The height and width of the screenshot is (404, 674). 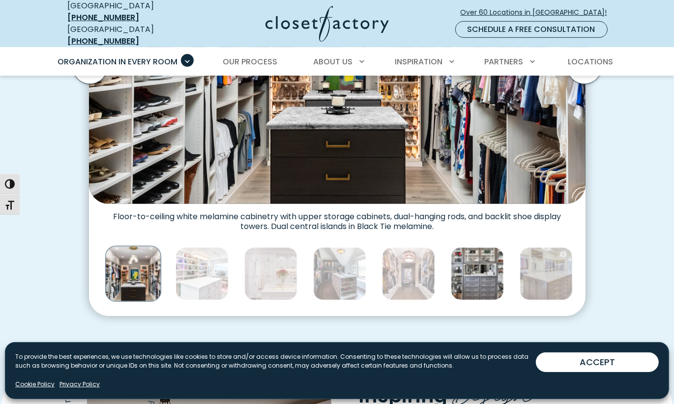 What do you see at coordinates (202, 274) in the screenshot?
I see `img: Closet featuring a large white island, wall of shelves for shoes and boots, and a sparkling chand...` at bounding box center [202, 274].